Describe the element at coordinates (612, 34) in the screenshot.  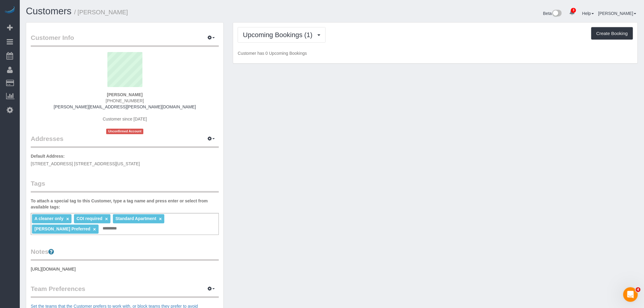
I see `button: Create Booking` at that location.